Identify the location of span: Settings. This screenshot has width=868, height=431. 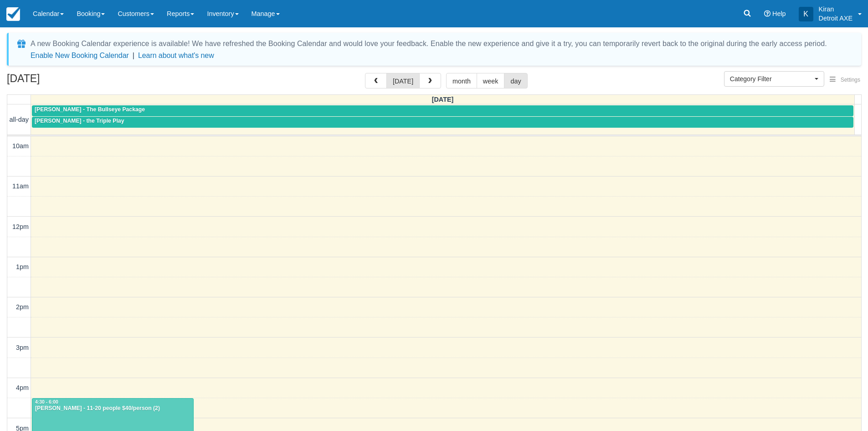
(850, 80).